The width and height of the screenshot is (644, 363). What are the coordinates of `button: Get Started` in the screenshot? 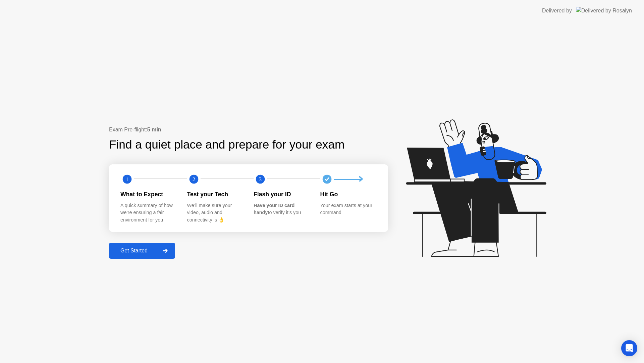 It's located at (142, 251).